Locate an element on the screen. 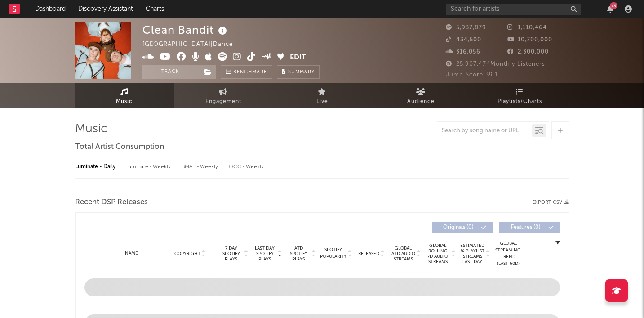 The width and height of the screenshot is (644, 318). span: Audience is located at coordinates (420, 102).